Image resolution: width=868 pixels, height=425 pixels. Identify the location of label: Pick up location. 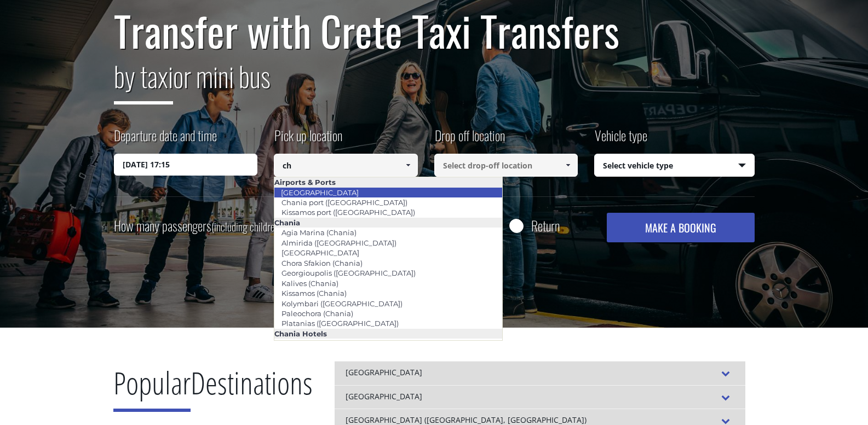
(307, 139).